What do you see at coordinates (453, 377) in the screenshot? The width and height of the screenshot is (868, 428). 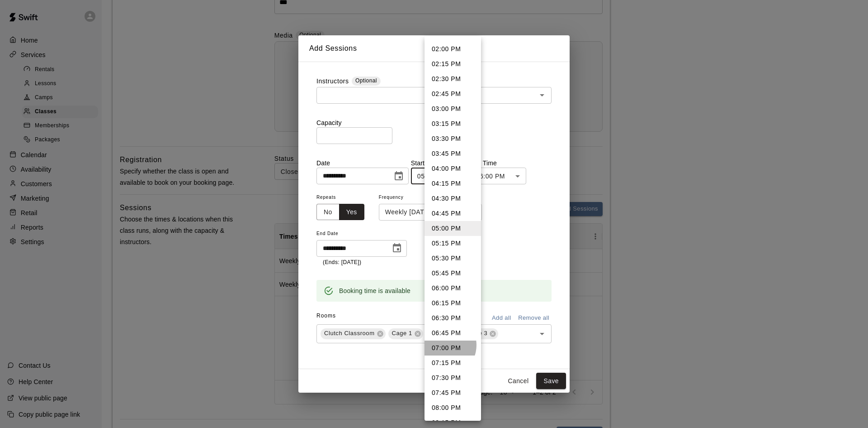 I see `li: 07:30 PM` at bounding box center [453, 377].